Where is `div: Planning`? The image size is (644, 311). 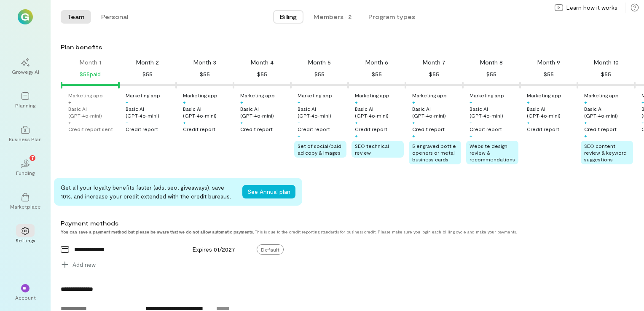
div: Planning is located at coordinates (26, 105).